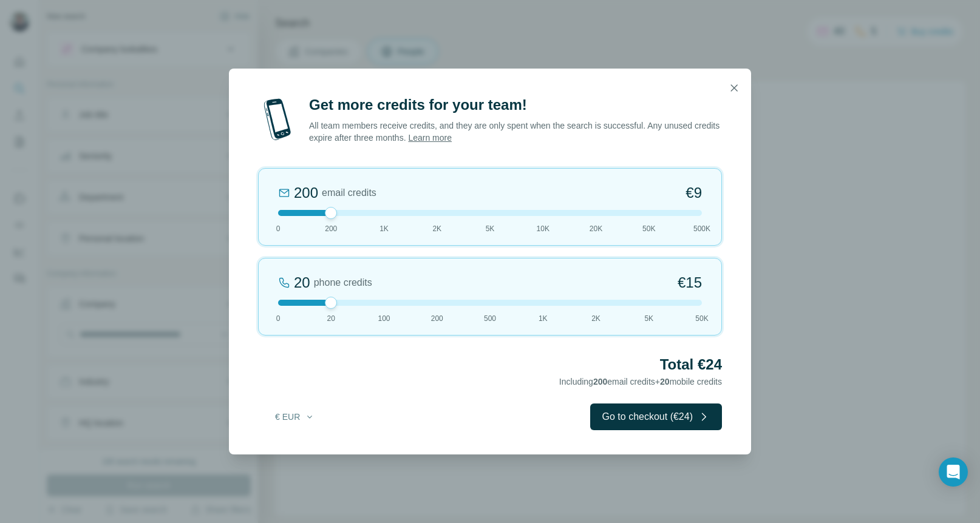  What do you see at coordinates (596, 229) in the screenshot?
I see `span: 20K` at bounding box center [596, 229].